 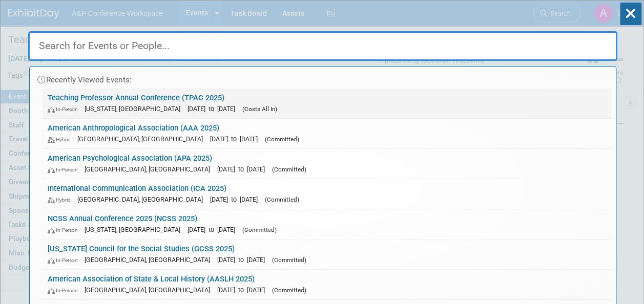 I want to click on span: (Costs All In), so click(x=260, y=109).